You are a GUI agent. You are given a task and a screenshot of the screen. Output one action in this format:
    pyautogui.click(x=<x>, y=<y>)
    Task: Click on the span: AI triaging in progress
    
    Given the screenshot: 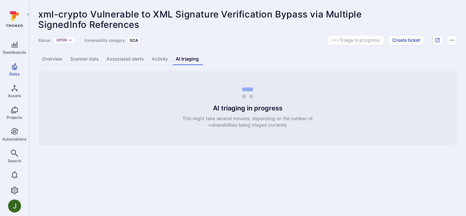 What is the action you would take?
    pyautogui.click(x=248, y=108)
    